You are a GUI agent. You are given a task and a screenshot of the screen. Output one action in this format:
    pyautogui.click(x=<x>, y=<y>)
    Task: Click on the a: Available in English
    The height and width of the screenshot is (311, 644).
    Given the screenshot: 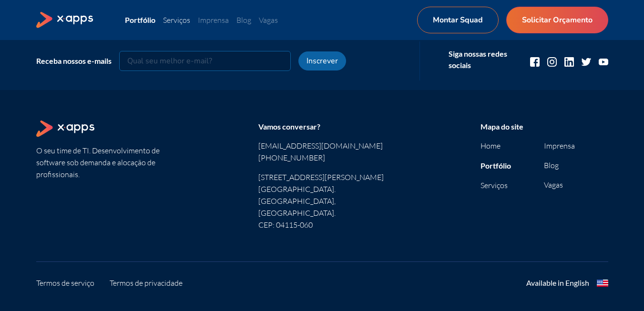 What is the action you would take?
    pyautogui.click(x=567, y=283)
    